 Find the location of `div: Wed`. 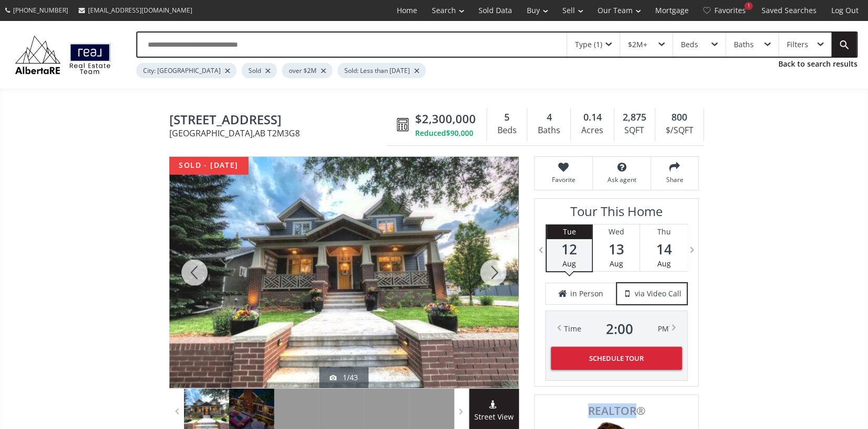

div: Wed is located at coordinates (616, 232).